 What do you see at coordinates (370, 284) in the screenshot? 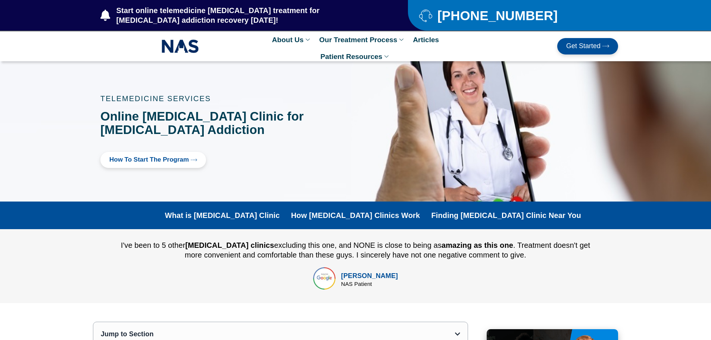
I see `div: NAS Patient` at bounding box center [370, 284].